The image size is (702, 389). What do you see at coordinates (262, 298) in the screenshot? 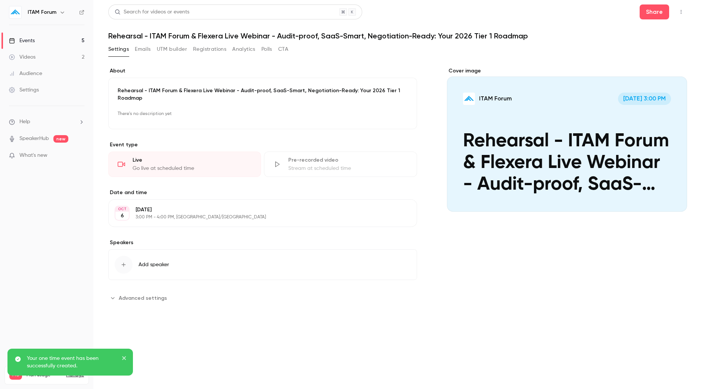
I see `section: Advanced settings` at bounding box center [262, 298].